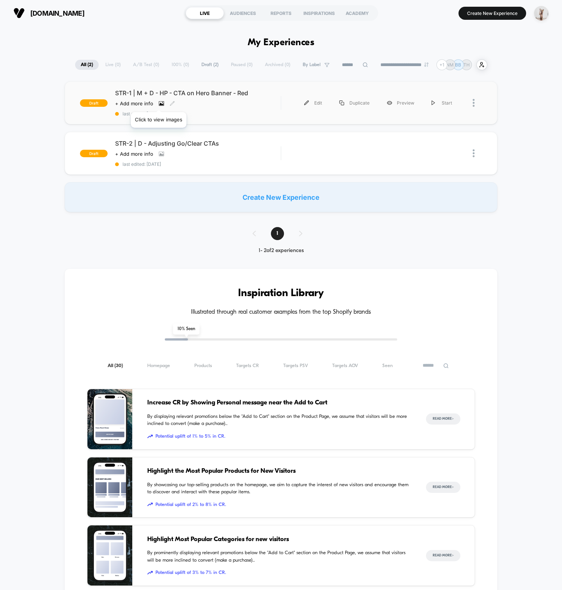 The image size is (562, 590). Describe the element at coordinates (110, 488) in the screenshot. I see `img: By showcasing our top-selling products on the homepage, we aim to capture the interest of new vis...` at that location.